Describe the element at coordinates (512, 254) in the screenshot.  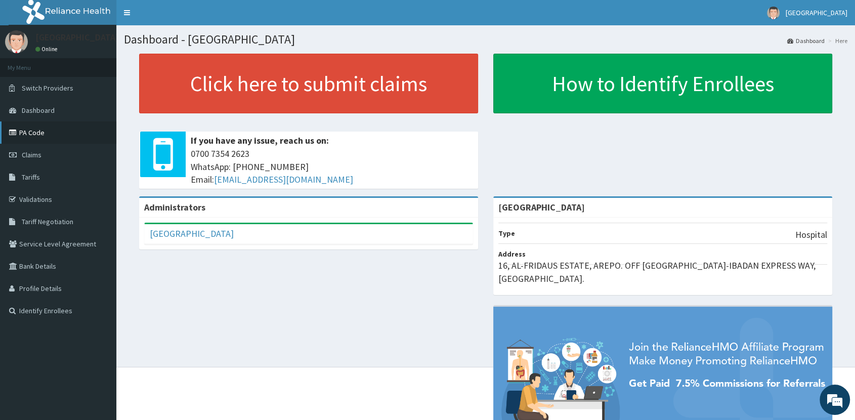
I see `b: Address` at that location.